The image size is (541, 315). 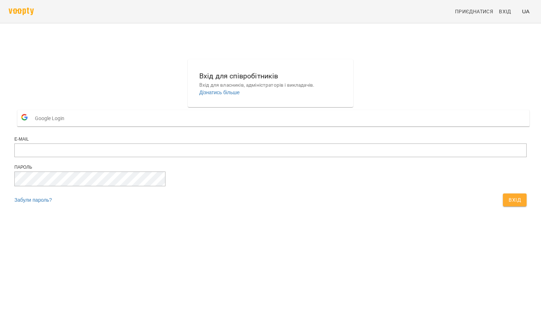 What do you see at coordinates (508, 12) in the screenshot?
I see `a: Вхід` at bounding box center [508, 12].